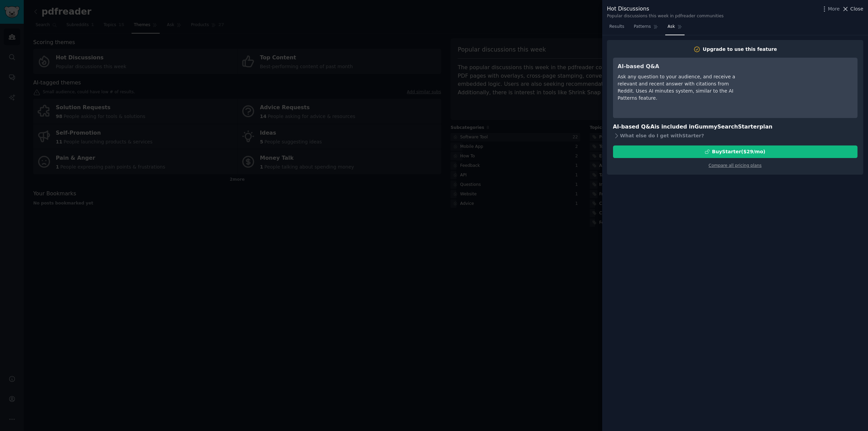 The image size is (868, 431). Describe the element at coordinates (666, 16) in the screenshot. I see `div: Popular discussions this week in pdfreader communities` at that location.